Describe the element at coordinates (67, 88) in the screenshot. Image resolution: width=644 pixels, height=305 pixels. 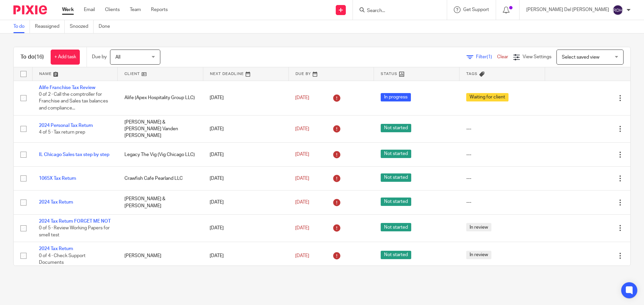
I see `a: Alife Franchise Tax Review` at that location.